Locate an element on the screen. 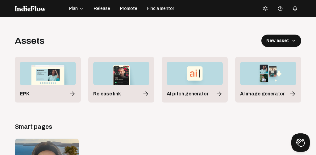  button: New asset is located at coordinates (281, 41).